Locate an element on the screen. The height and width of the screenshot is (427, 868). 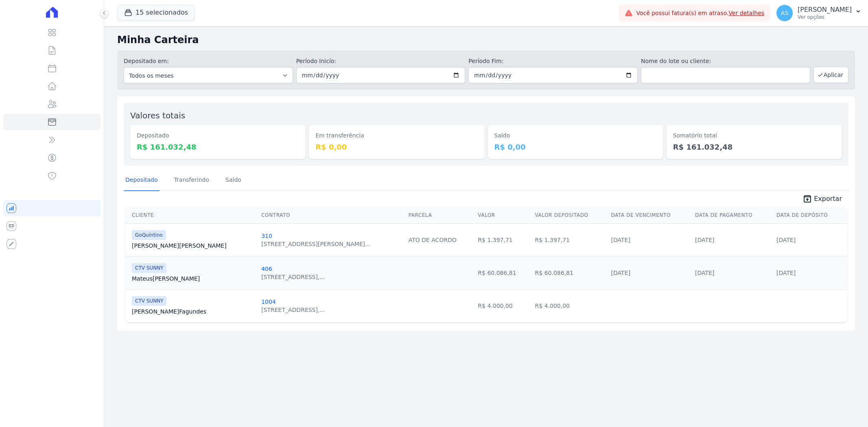
span: GoQuintino is located at coordinates (149, 235).